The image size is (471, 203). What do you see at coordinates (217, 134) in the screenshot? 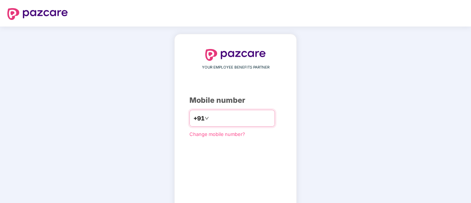
I see `a: Change mobile number?` at bounding box center [217, 134].